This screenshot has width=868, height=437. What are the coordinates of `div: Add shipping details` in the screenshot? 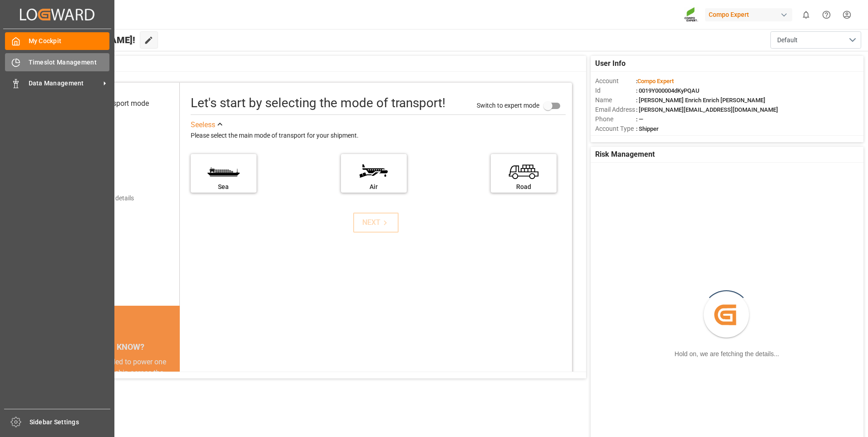 It's located at (105, 198).